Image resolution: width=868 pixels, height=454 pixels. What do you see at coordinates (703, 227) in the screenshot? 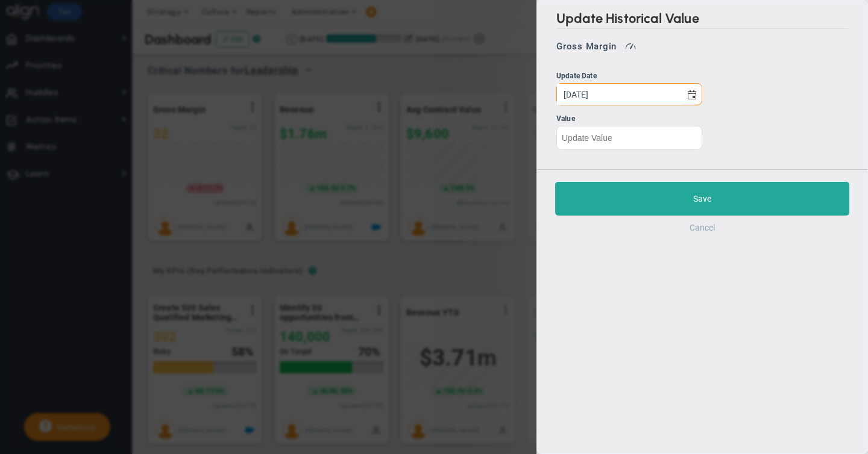
I see `button: Cancel` at bounding box center [703, 227].